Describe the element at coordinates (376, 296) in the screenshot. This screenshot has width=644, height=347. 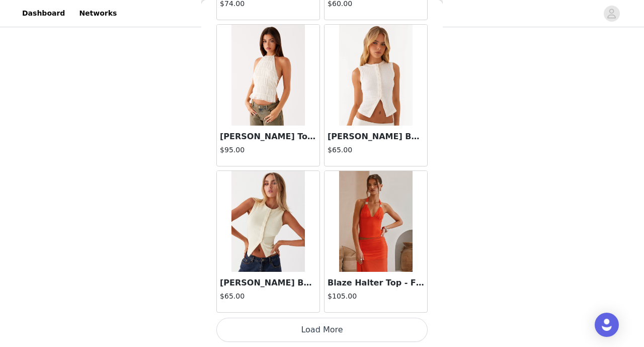
I see `h4: $105.00` at that location.